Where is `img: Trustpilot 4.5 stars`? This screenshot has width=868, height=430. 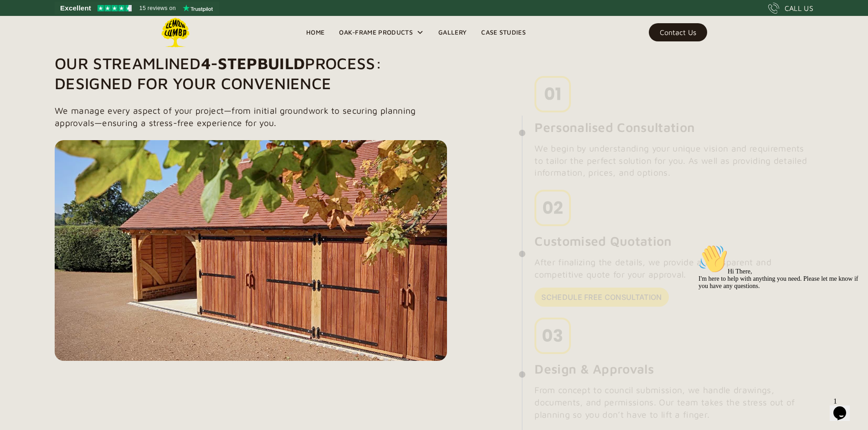 img: Trustpilot 4.5 stars is located at coordinates (114, 8).